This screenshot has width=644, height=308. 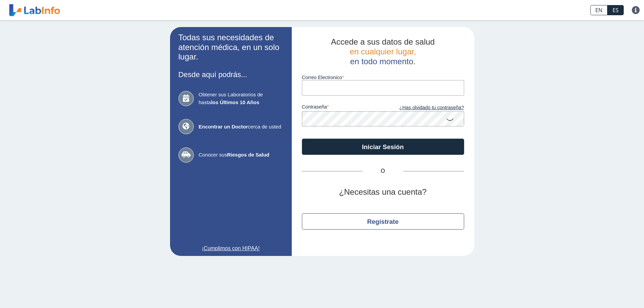 I want to click on a: ¿Has olvidado tu contraseña?, so click(x=424, y=108).